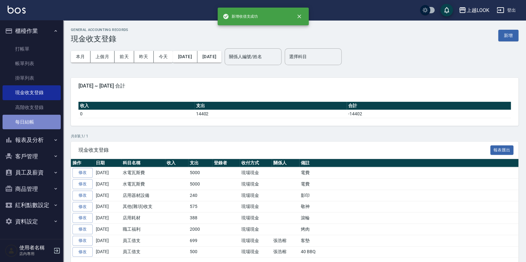 The image size is (526, 262). I want to click on td: 240, so click(200, 195).